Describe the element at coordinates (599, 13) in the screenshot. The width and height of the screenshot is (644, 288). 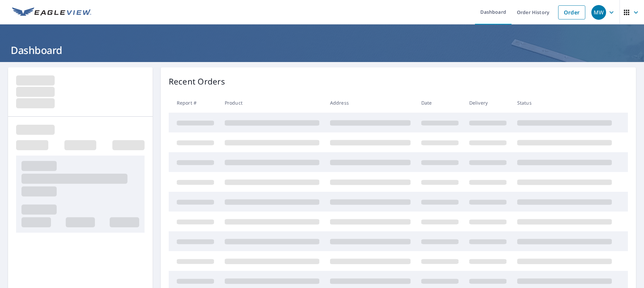
I see `div: MW` at that location.